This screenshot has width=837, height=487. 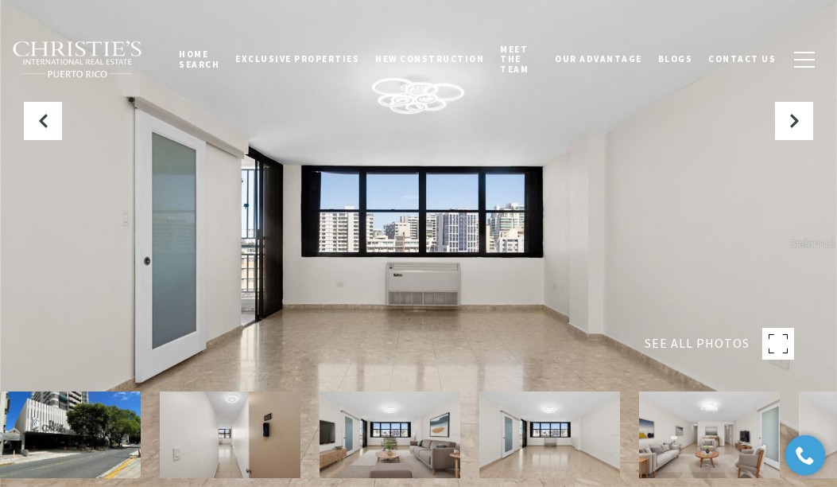 I want to click on img: Christie's International Real Estate black text logo, so click(x=77, y=59).